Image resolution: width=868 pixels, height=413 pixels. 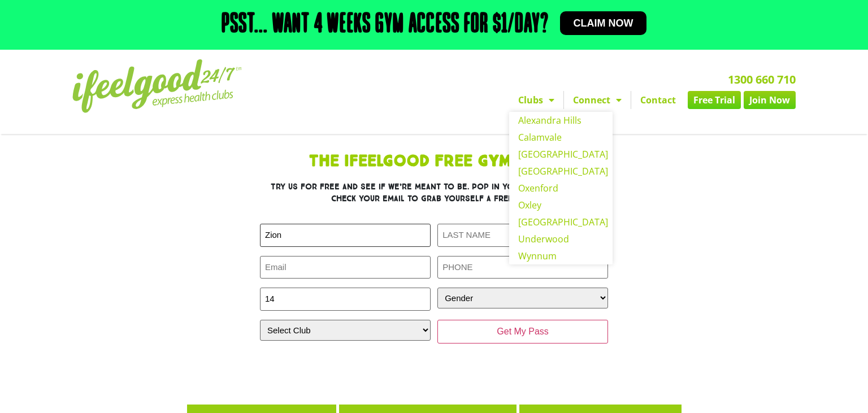 I want to click on a: Alexandra Hills, so click(x=560, y=121).